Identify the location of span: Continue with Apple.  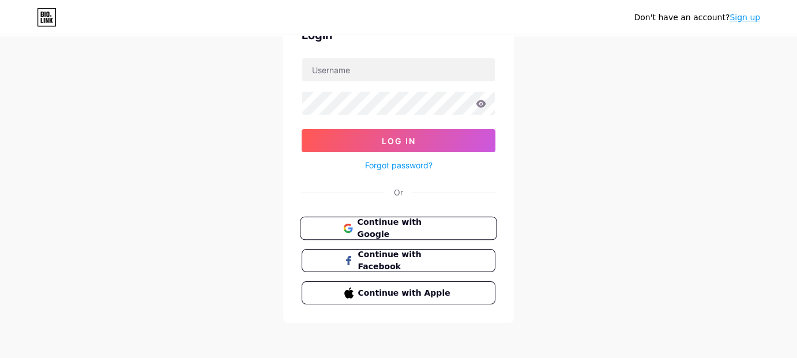
(405, 293).